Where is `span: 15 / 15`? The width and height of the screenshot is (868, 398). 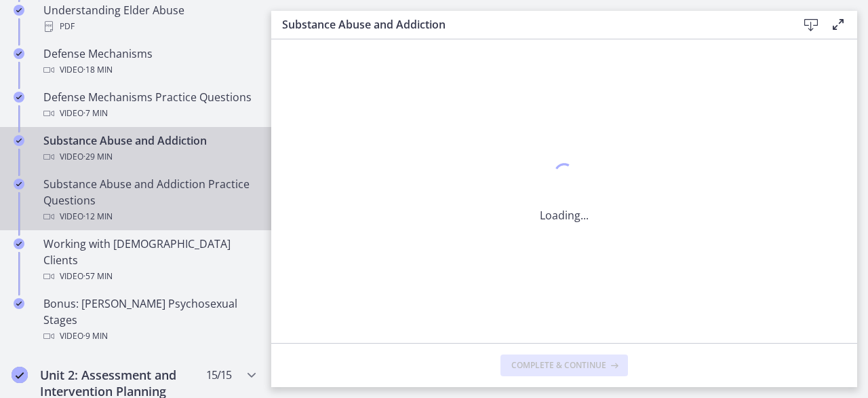
span: 15 / 15 is located at coordinates (218, 375).